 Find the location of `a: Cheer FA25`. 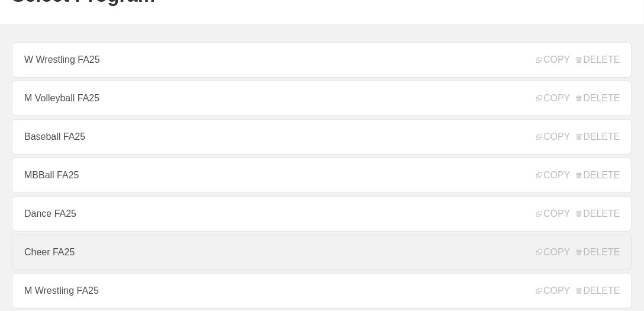

a: Cheer FA25 is located at coordinates (322, 252).